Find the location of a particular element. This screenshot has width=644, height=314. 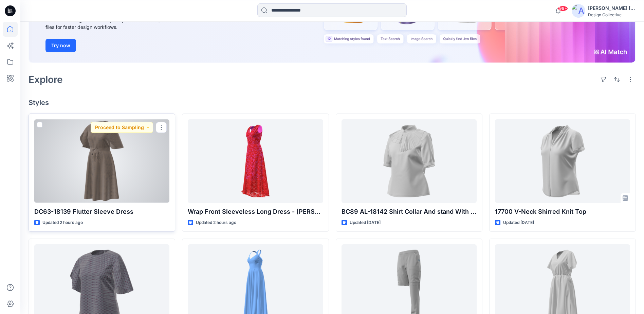

a: BC89 AL-18142 Shirt Collar And stand With Double Layer Pleated Yokes is located at coordinates (409, 161).